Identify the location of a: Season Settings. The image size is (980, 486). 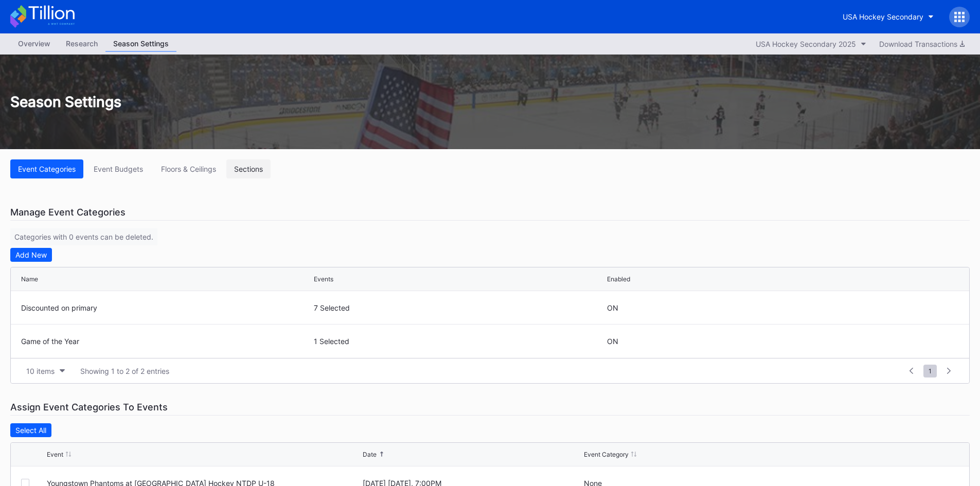
(141, 44).